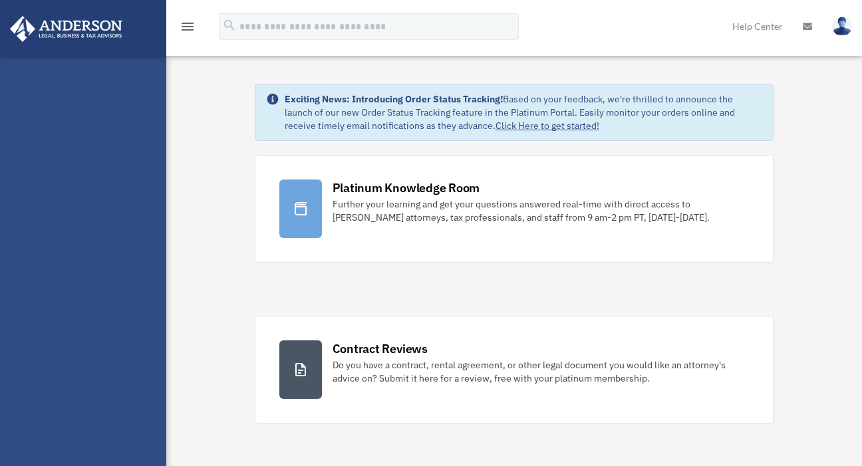 Image resolution: width=862 pixels, height=466 pixels. Describe the element at coordinates (66, 29) in the screenshot. I see `img: Anderson Advisors Platinum Portal` at that location.